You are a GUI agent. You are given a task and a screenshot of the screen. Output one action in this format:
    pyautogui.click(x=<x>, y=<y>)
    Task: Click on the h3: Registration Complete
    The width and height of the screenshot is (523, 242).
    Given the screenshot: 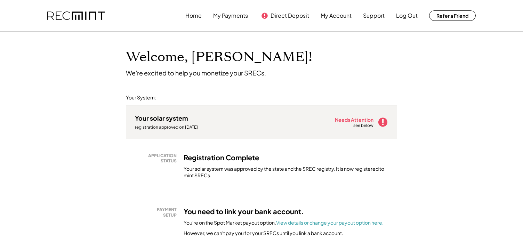 What is the action you would take?
    pyautogui.click(x=221, y=158)
    